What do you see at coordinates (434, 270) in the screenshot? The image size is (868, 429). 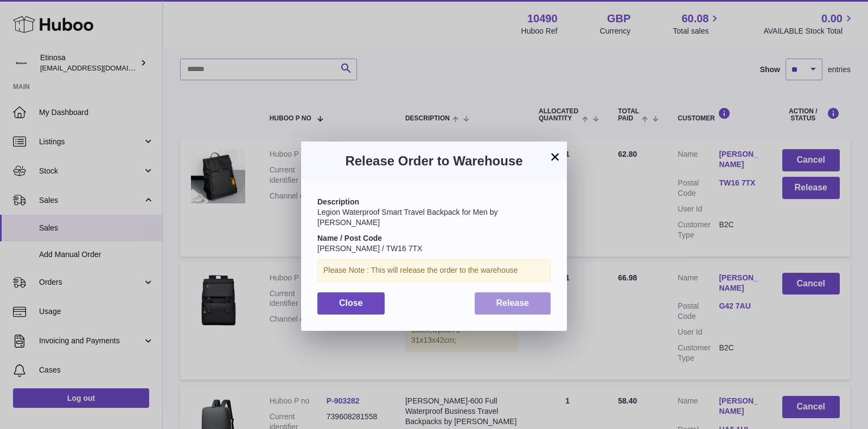 I see `div: Please Note : This will release the order to the warehouse` at bounding box center [434, 270].